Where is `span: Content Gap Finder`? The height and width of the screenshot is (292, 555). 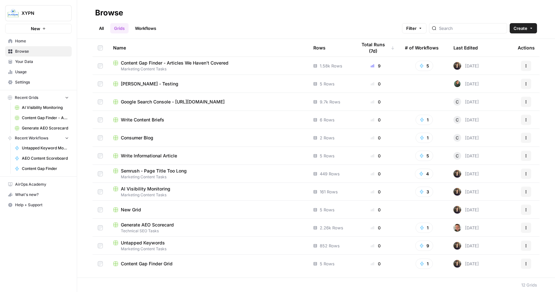 span: Content Gap Finder is located at coordinates (45, 169).